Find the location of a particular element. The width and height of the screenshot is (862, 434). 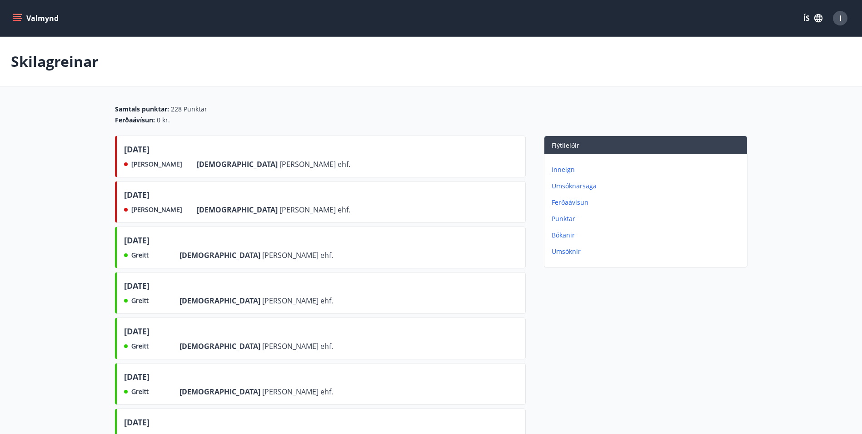

p: Umsóknarsaga is located at coordinates (648, 186).